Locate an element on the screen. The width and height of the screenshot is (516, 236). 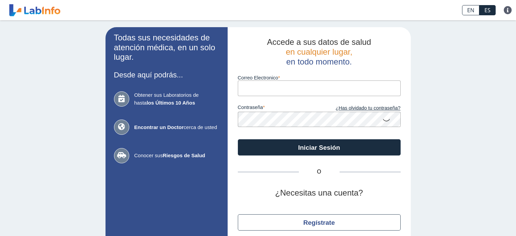
b: los Últimos 10 Años is located at coordinates (171, 103).